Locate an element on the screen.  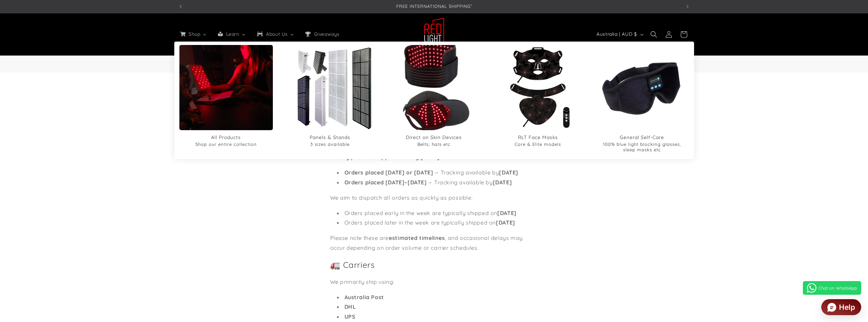
span: 100% blue light blocking glasses, sleep masks etc is located at coordinates (642, 147).